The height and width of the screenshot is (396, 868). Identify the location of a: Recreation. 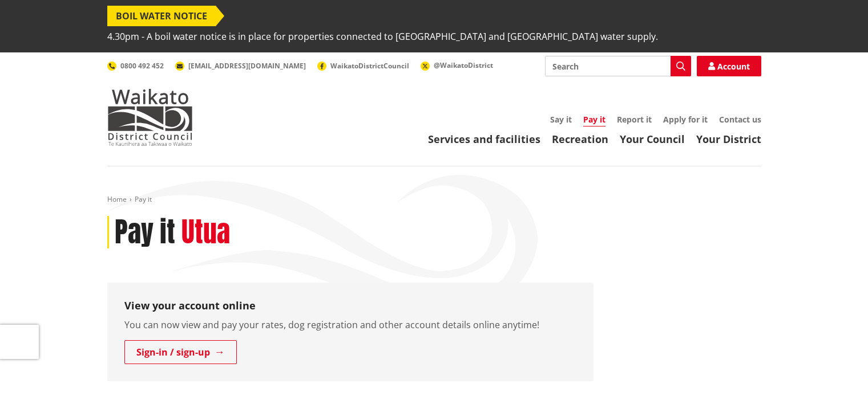
(580, 139).